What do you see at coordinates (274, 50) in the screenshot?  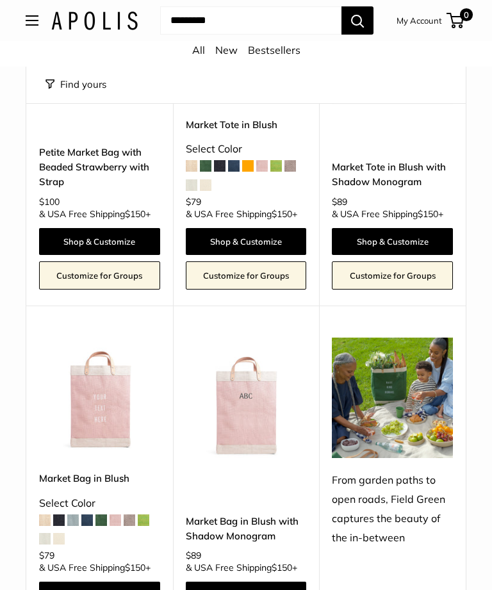 I see `a: Bestsellers` at bounding box center [274, 50].